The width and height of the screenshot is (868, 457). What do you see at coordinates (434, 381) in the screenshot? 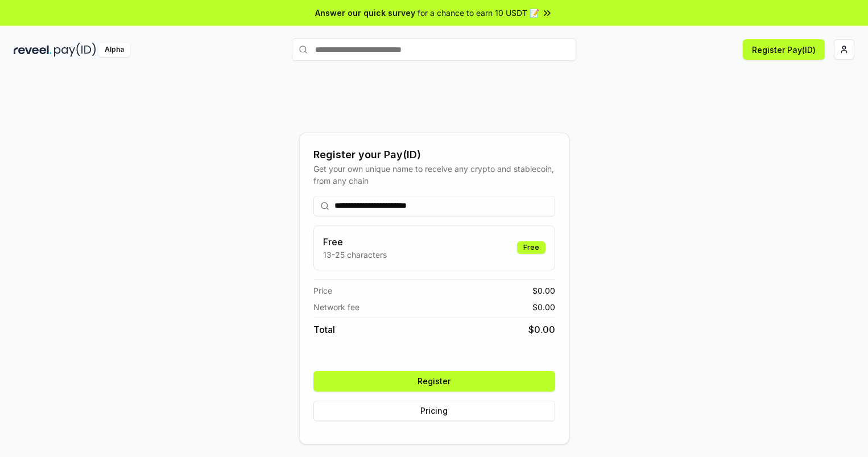
I see `button: Register` at bounding box center [434, 381].